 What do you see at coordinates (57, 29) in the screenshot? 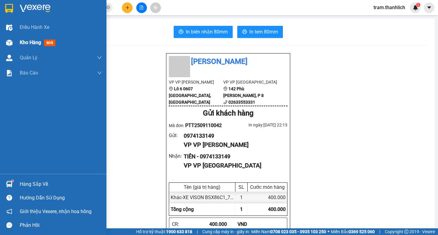
I see `text: PTT2509110042` at bounding box center [57, 29].